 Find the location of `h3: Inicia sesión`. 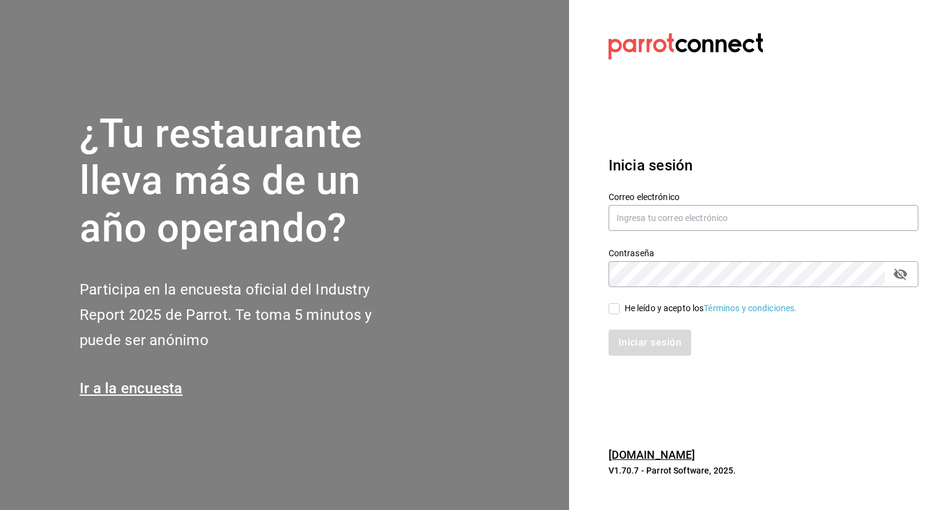

h3: Inicia sesión is located at coordinates (764, 165).